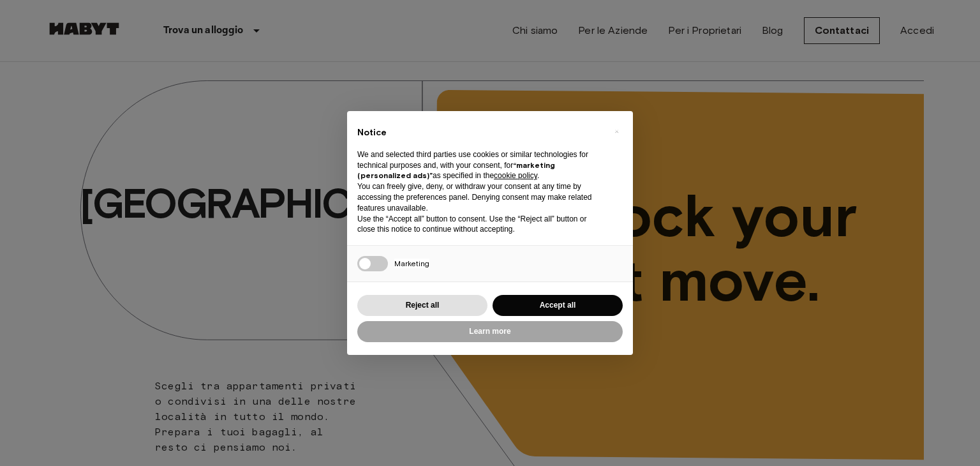 This screenshot has height=466, width=980. I want to click on p: We and selected third parties use cookies or similar technologies for technical purposes and, wit..., so click(480, 165).